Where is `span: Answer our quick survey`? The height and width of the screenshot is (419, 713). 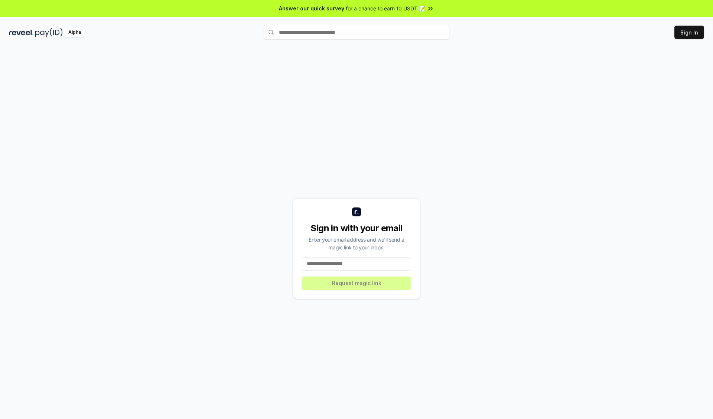 span: Answer our quick survey is located at coordinates (312, 8).